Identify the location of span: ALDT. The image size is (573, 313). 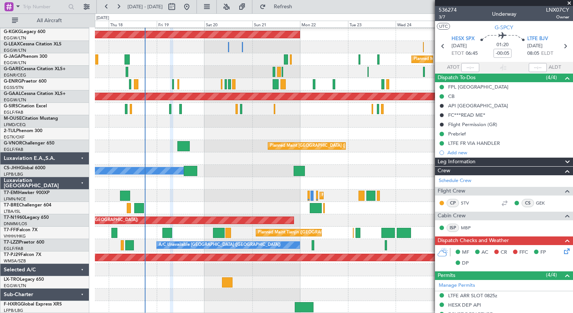
(554, 67).